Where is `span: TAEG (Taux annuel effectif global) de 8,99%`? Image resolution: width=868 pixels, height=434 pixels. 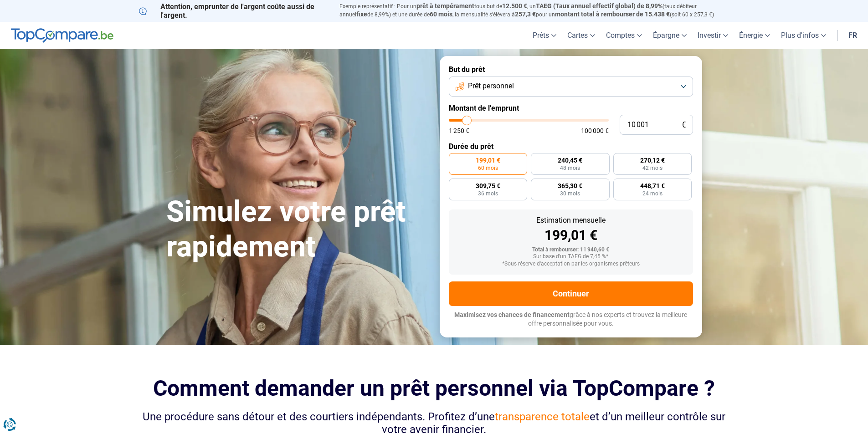
span: TAEG (Taux annuel effectif global) de 8,99% is located at coordinates (599, 6).